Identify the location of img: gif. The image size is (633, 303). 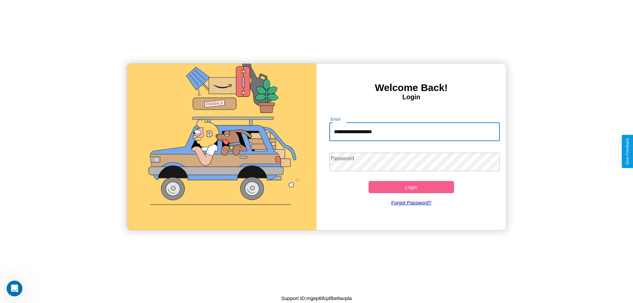
(222, 147).